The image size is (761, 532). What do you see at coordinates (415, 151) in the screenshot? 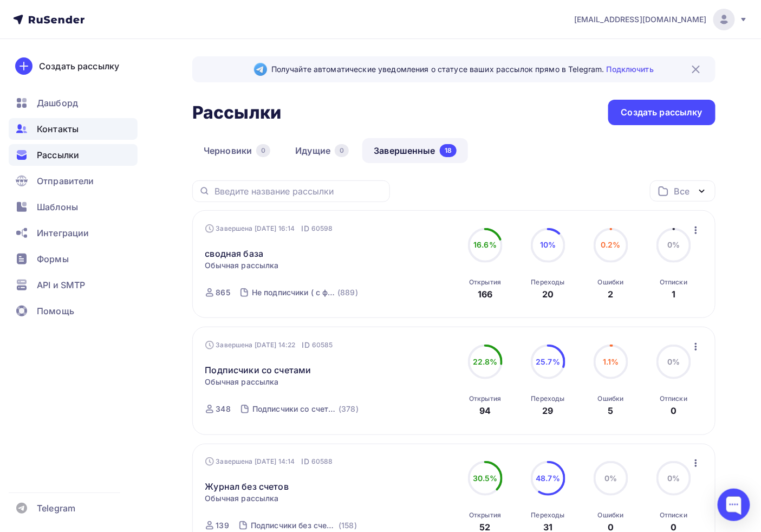
I see `a: Завершенные18` at bounding box center [415, 151].